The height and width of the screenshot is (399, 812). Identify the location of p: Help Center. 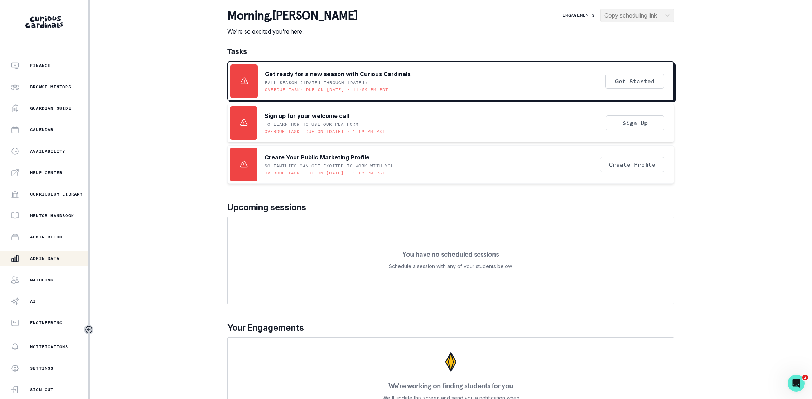
(46, 173).